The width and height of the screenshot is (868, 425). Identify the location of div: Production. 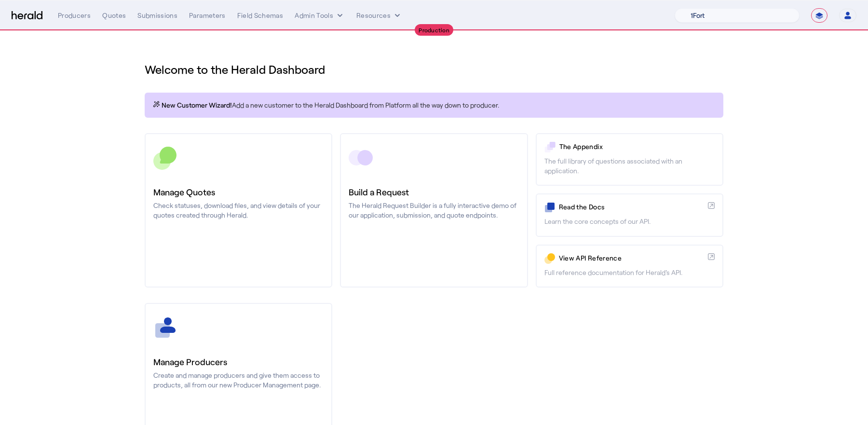
(434, 30).